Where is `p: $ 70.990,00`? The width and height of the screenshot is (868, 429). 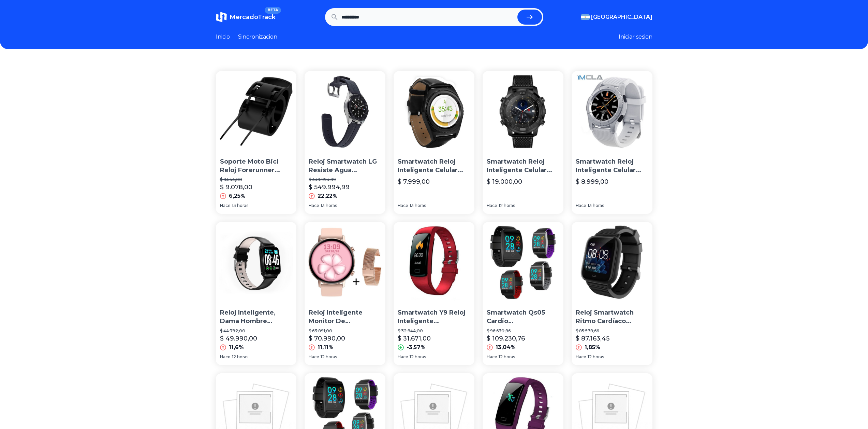
p: $ 70.990,00 is located at coordinates (327, 338).